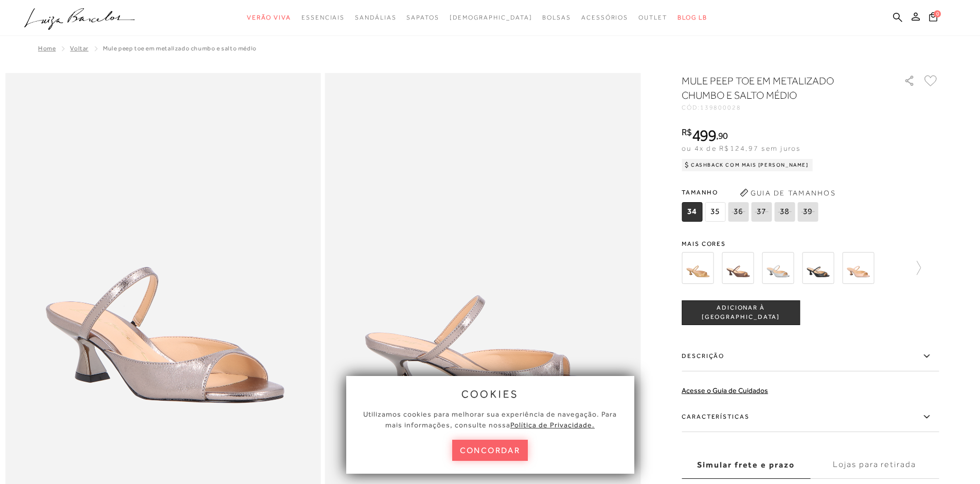 The width and height of the screenshot is (980, 484). I want to click on a: Voltar, so click(80, 48).